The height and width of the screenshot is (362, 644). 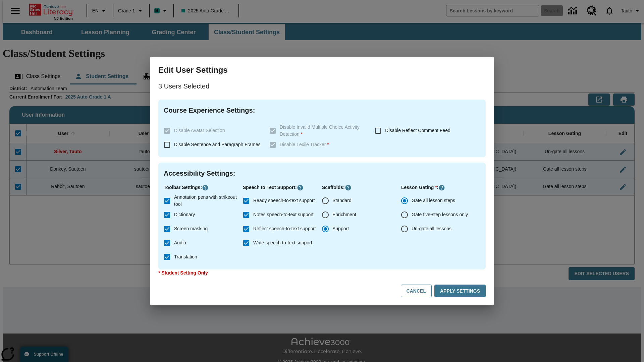 What do you see at coordinates (206, 201) in the screenshot?
I see `span: Annotation pens with strikeout tool` at bounding box center [206, 201].